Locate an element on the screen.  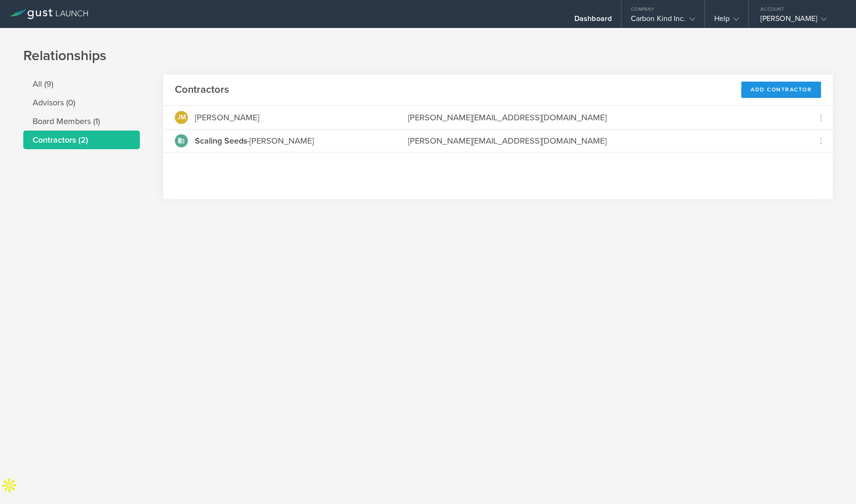
li: Advisors (0) is located at coordinates (82, 102).